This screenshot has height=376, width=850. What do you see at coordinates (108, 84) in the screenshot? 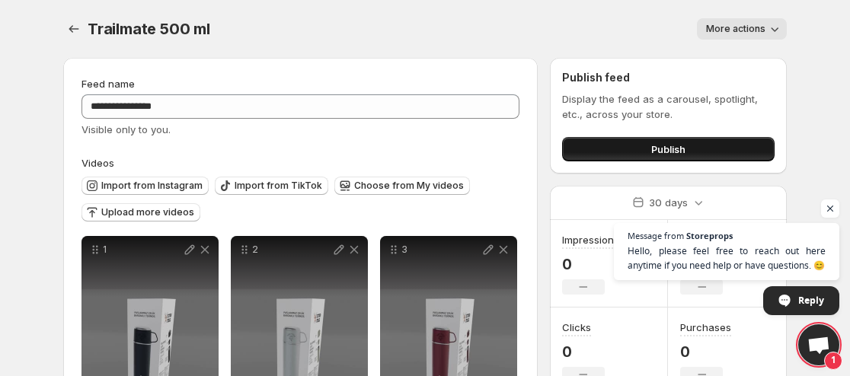
I see `span: Feed name` at bounding box center [108, 84].